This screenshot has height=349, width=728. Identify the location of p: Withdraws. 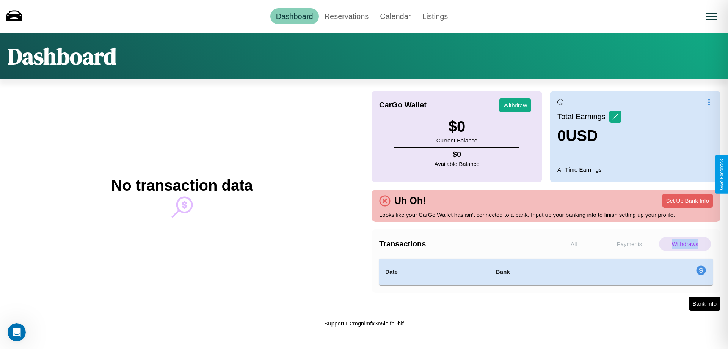
(685, 244).